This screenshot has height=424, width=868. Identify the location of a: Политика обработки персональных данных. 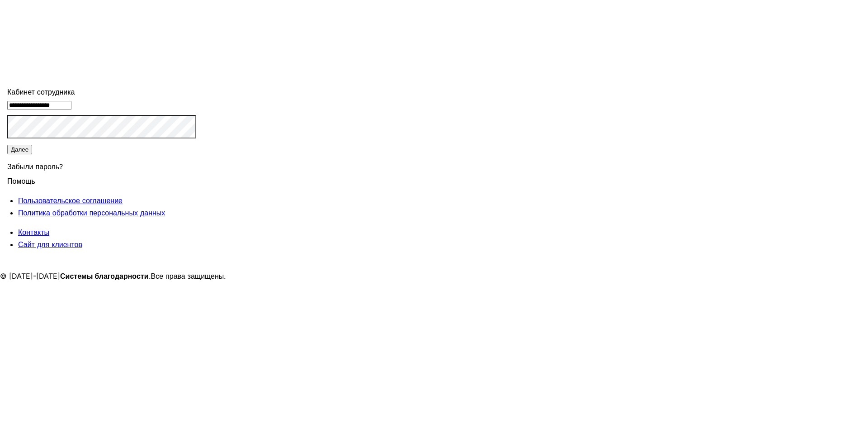
(92, 213).